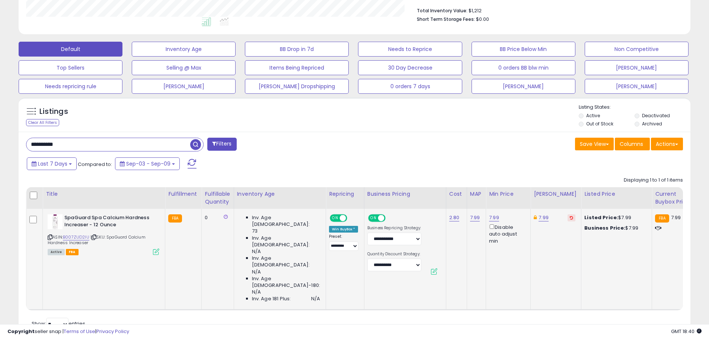  I want to click on div: Clear All Filters, so click(42, 122).